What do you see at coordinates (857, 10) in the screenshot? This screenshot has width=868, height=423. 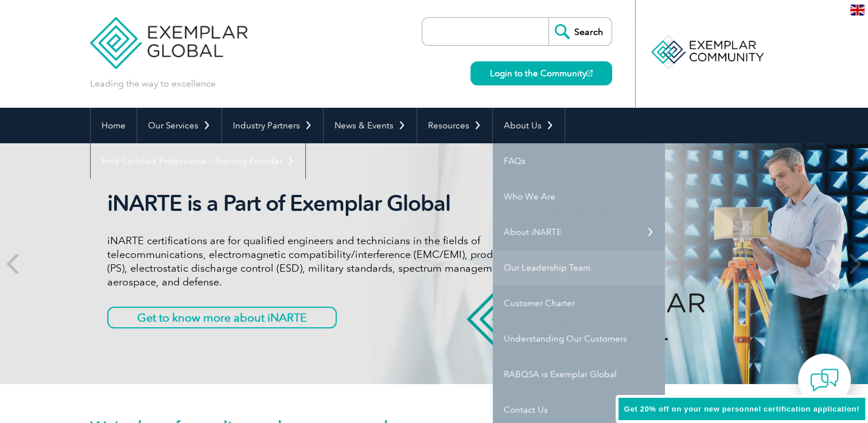 I see `img: en` at bounding box center [857, 10].